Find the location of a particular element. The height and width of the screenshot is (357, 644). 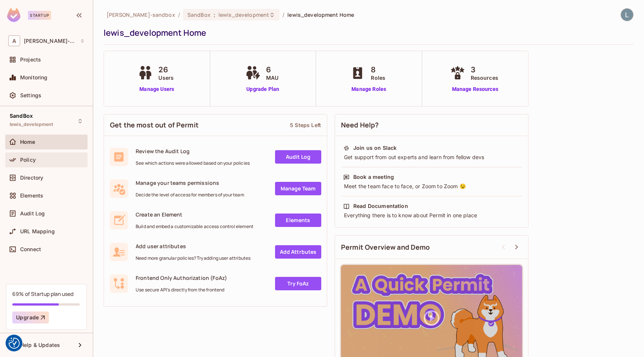

a: Elements is located at coordinates (298, 220).